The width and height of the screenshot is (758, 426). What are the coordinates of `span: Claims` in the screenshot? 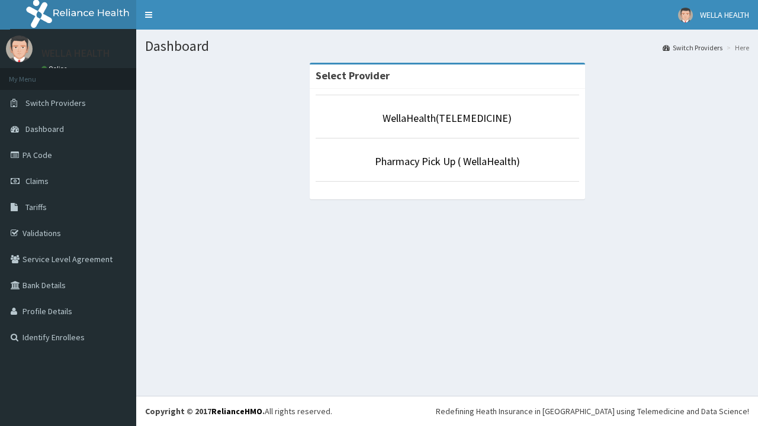 It's located at (37, 181).